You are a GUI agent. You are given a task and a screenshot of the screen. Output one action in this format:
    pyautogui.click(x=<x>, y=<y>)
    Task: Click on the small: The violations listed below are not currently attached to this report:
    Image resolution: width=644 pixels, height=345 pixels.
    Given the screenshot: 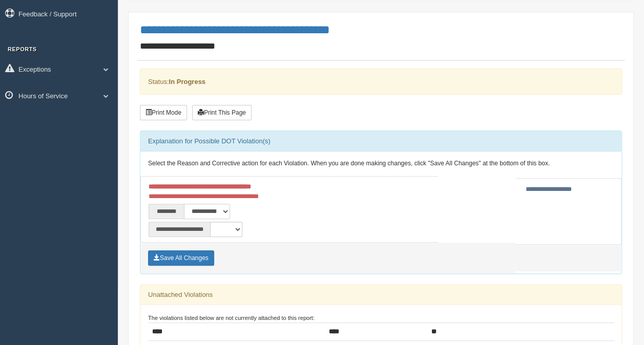 What is the action you would take?
    pyautogui.click(x=231, y=318)
    